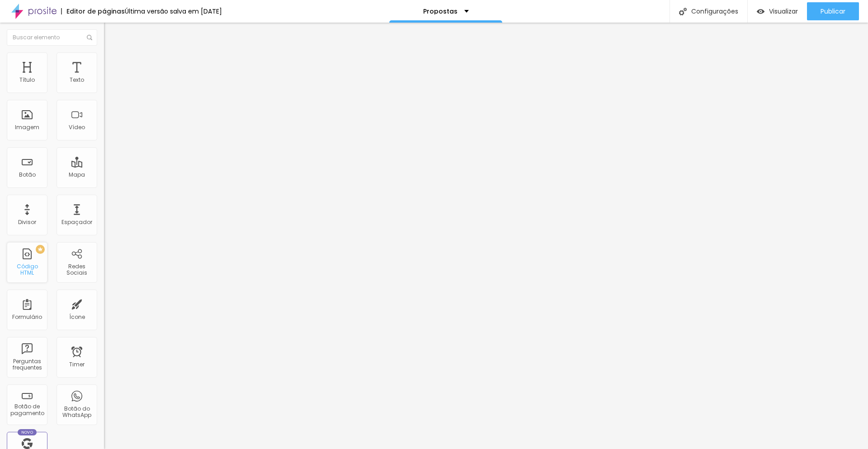  I want to click on div: Editor de páginas, so click(92, 11).